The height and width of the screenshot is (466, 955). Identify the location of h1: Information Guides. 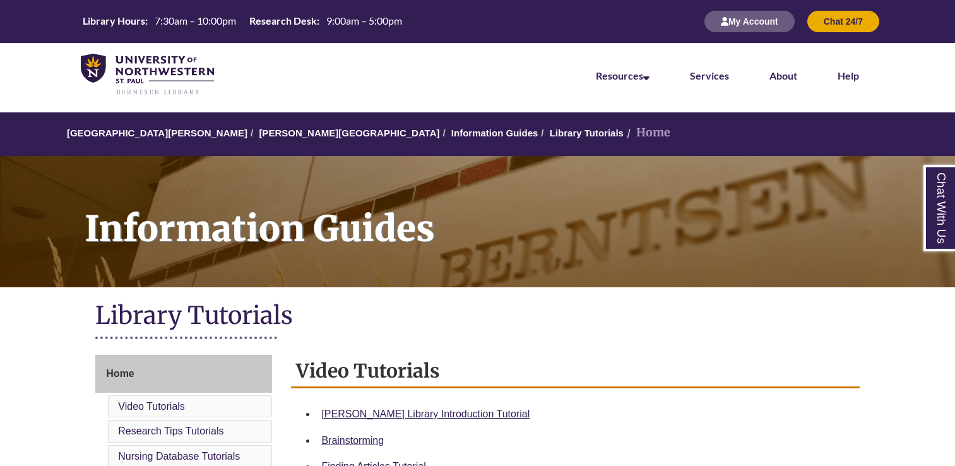
(513, 213).